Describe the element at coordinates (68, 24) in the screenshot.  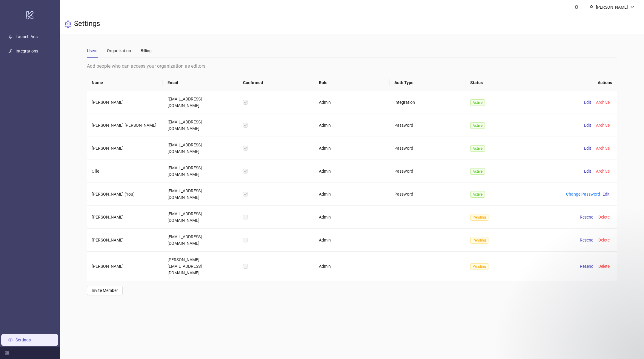
I see `span: setting` at that location.